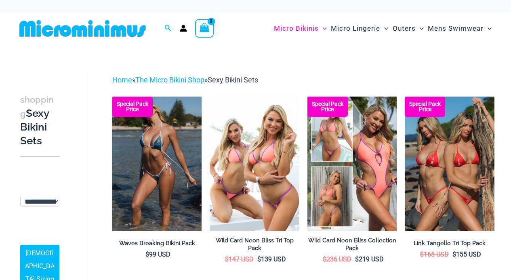 This screenshot has width=511, height=280. I want to click on bdi: 147 USD, so click(239, 259).